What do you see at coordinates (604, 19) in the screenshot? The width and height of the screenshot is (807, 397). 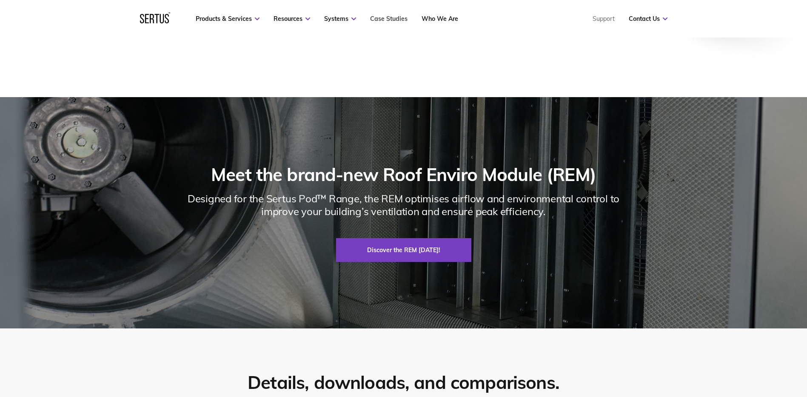 I see `a: Support` at bounding box center [604, 19].